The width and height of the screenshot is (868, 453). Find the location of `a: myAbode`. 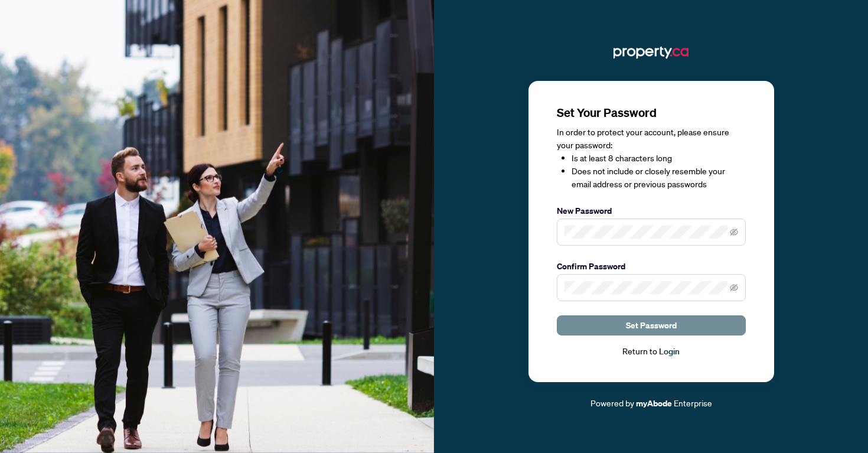

a: myAbode is located at coordinates (654, 403).